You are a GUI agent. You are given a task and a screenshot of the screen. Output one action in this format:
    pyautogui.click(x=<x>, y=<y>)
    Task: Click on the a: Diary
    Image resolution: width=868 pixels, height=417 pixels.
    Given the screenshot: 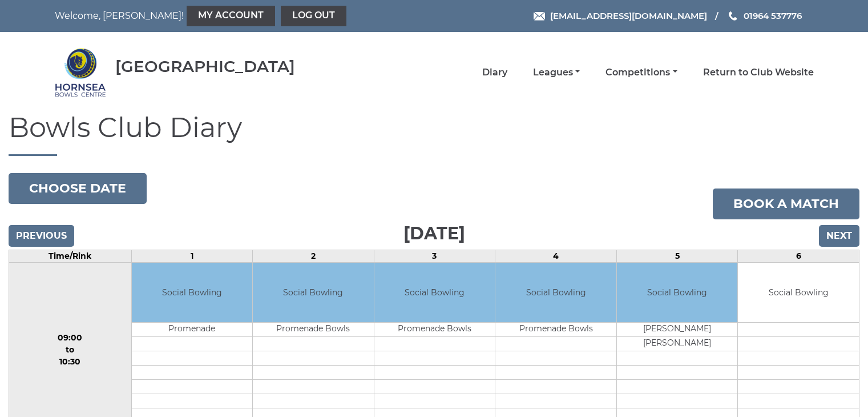 What is the action you would take?
    pyautogui.click(x=495, y=72)
    